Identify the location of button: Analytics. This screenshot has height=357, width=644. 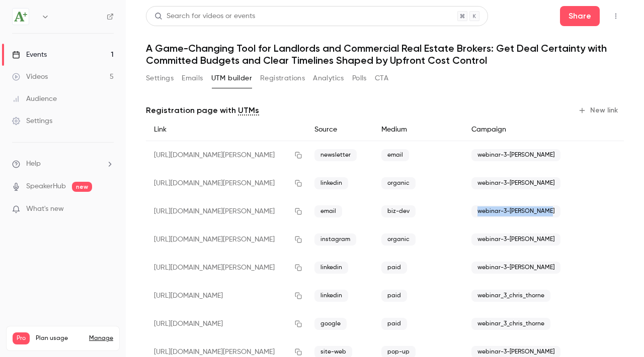
(329, 78).